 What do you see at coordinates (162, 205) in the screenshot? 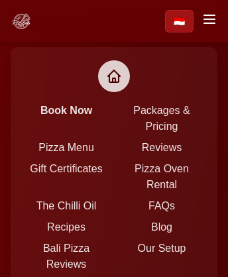
I see `a: FAQs` at bounding box center [162, 205].